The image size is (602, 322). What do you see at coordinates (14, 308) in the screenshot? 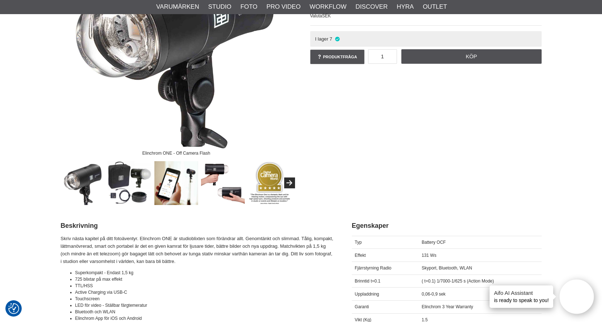
I see `button: Samtyckesinställningar` at bounding box center [14, 308].